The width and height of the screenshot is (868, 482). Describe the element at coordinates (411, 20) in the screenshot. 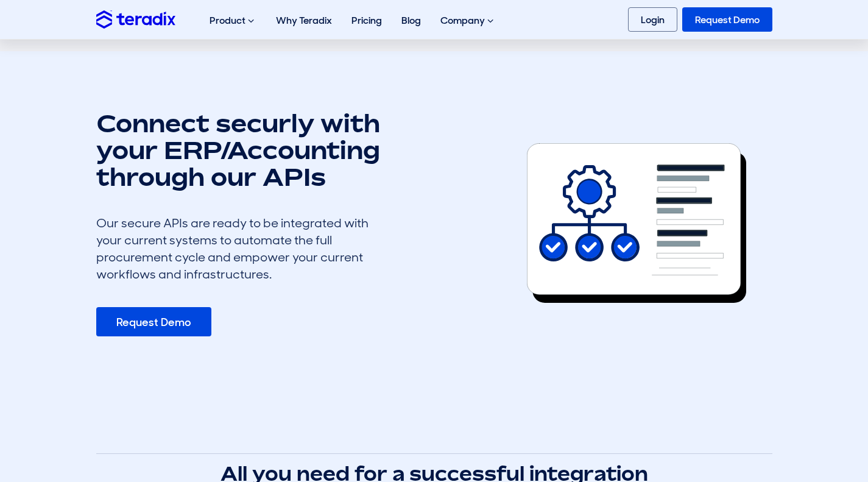

I see `a: Blog` at that location.